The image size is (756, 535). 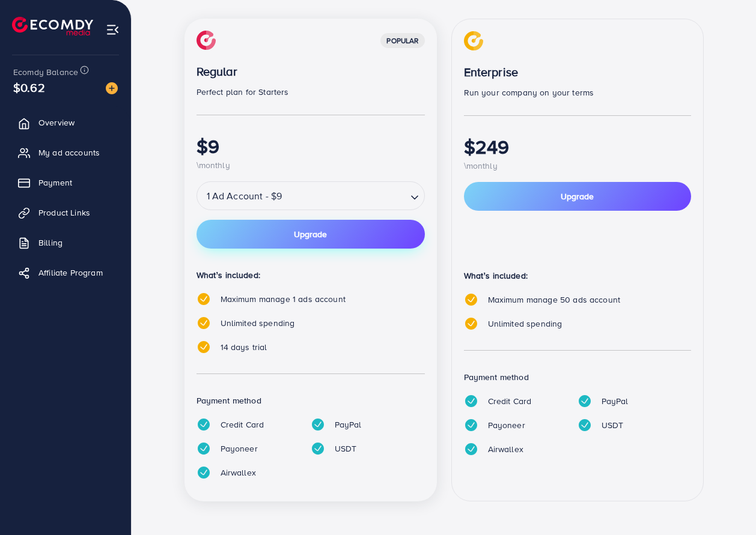 I want to click on span: Maximum manage 1 ads account, so click(x=283, y=299).